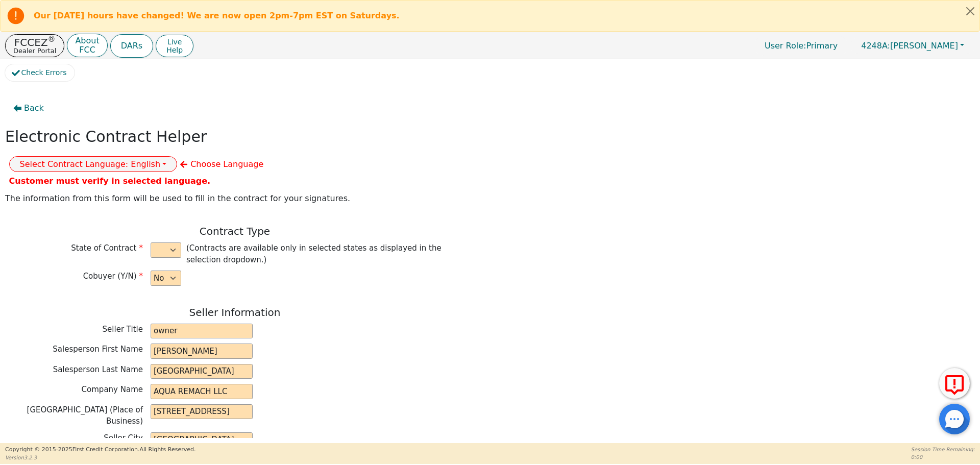 The image size is (980, 465). What do you see at coordinates (106, 248) in the screenshot?
I see `span: State of Contract` at bounding box center [106, 248].